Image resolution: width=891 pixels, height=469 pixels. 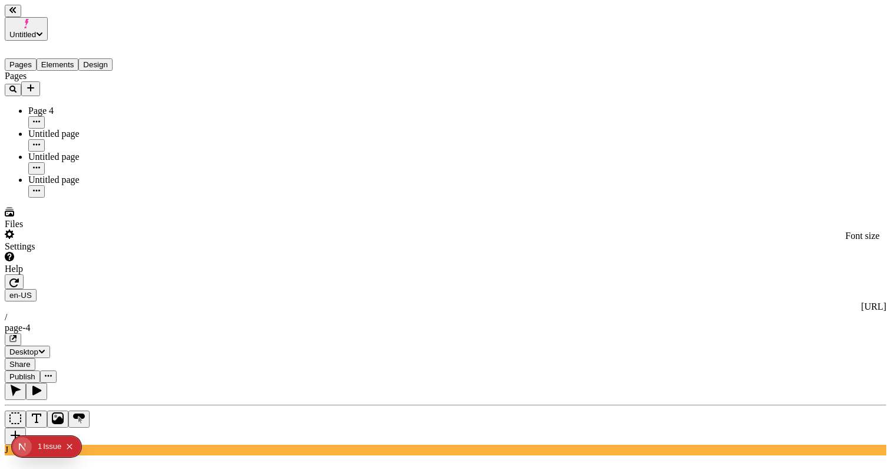 I want to click on div: Font size, so click(x=863, y=236).